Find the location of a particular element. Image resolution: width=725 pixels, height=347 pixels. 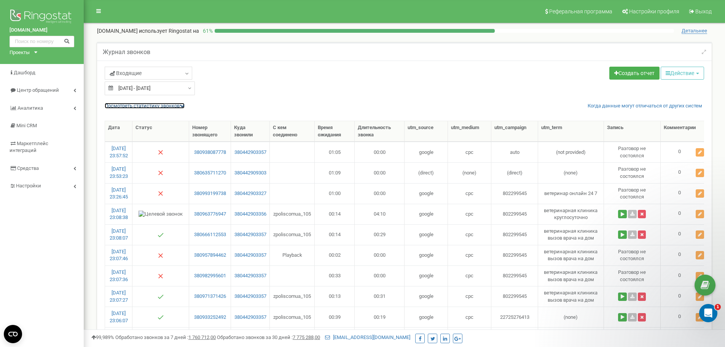

td: (direct) is located at coordinates (514, 172).